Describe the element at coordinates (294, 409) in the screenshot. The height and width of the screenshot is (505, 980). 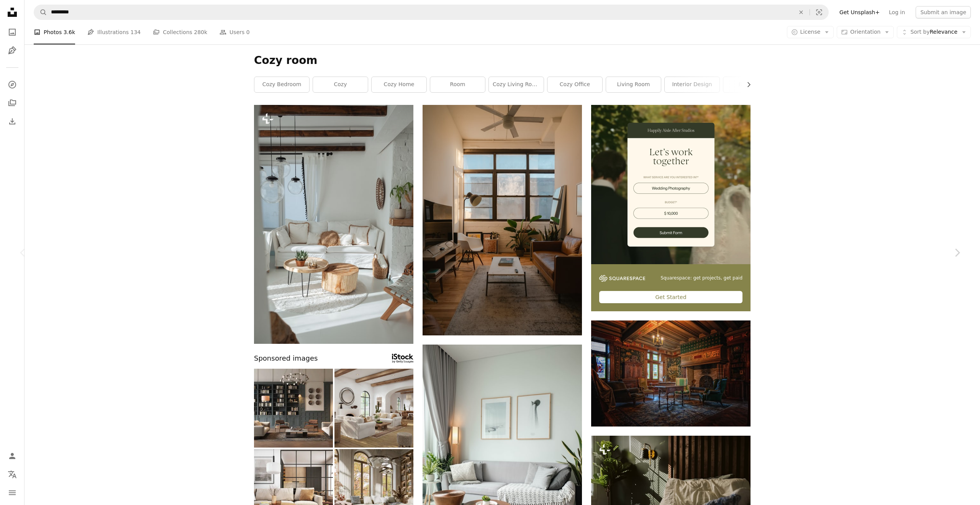
I see `img: Old style living room interior with a bookshelf in 3D` at that location.